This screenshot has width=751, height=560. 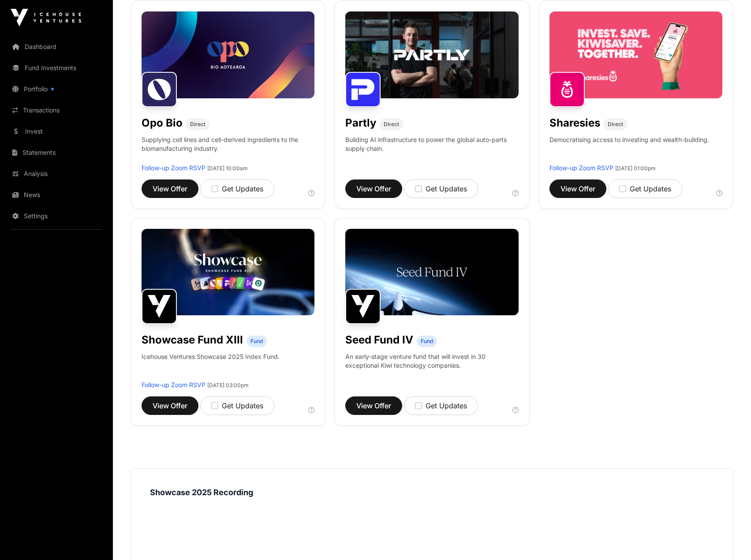 What do you see at coordinates (210, 357) in the screenshot?
I see `p: Icehouse Ventures Showcase 2025 Index Fund.` at bounding box center [210, 357].